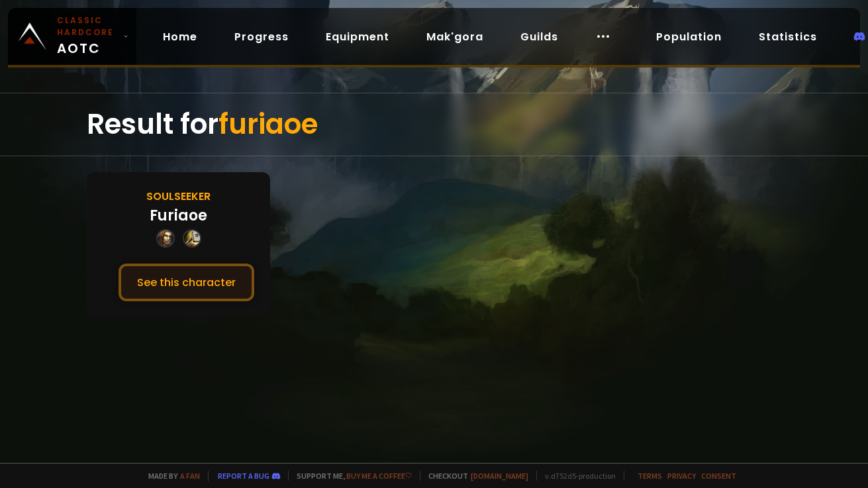 Image resolution: width=868 pixels, height=488 pixels. Describe the element at coordinates (178, 196) in the screenshot. I see `div: Soulseeker` at that location.